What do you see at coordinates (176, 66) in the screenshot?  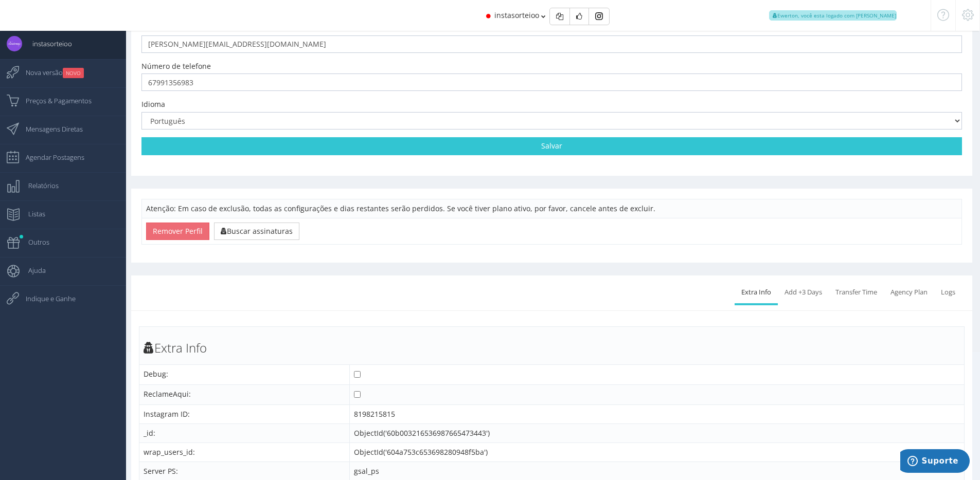 I see `label: Número de telefone` at bounding box center [176, 66].